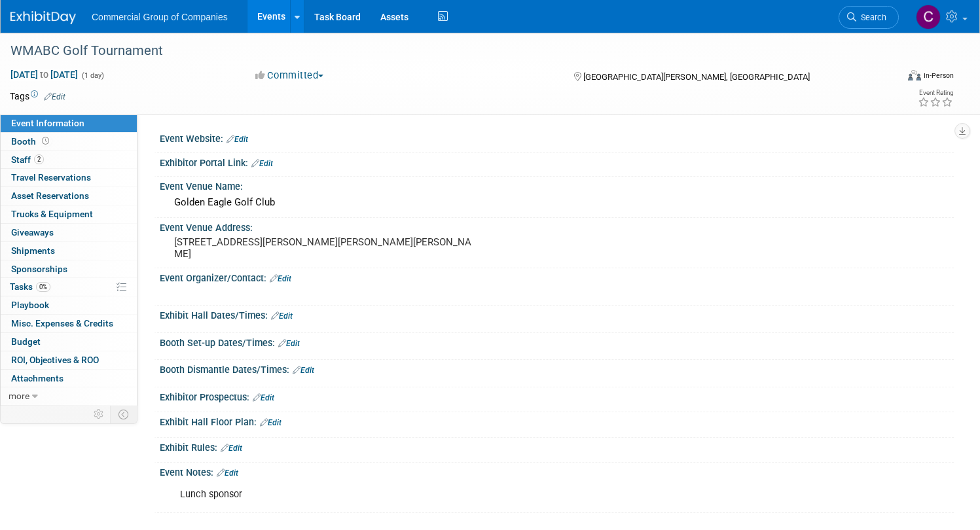  Describe the element at coordinates (69, 232) in the screenshot. I see `a: Giveaways` at that location.